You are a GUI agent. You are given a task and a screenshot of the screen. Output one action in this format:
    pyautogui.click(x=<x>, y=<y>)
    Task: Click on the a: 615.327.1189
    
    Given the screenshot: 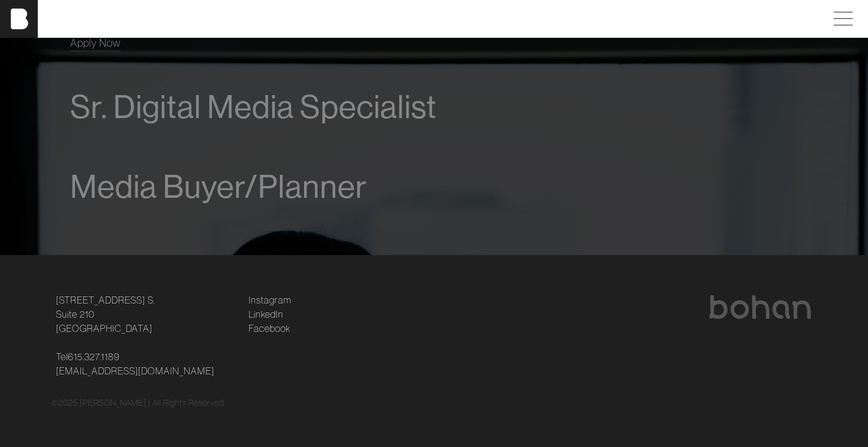 What is the action you would take?
    pyautogui.click(x=94, y=357)
    